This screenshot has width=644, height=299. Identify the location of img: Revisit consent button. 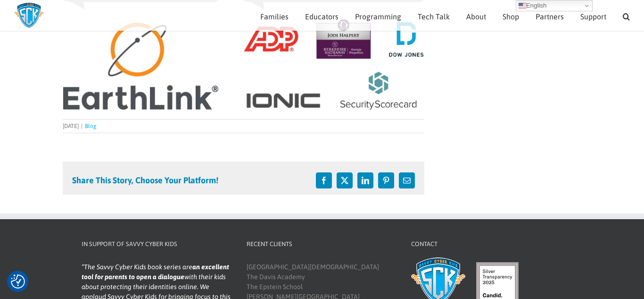
(18, 282).